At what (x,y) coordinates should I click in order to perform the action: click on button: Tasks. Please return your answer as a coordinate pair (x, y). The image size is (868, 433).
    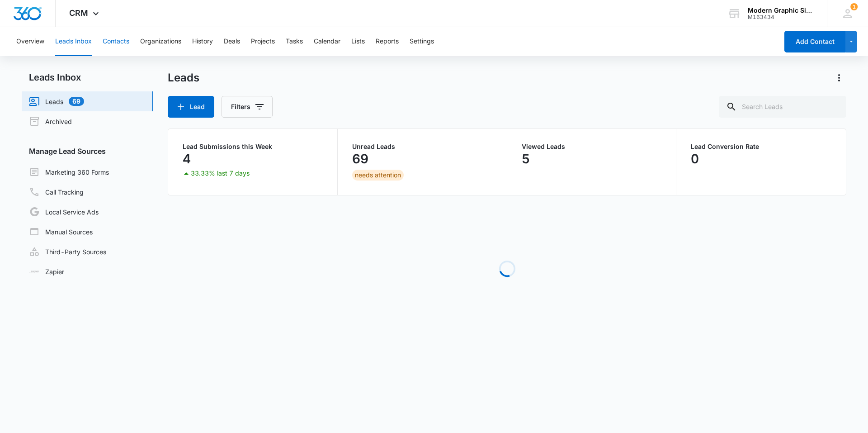
    Looking at the image, I should click on (294, 42).